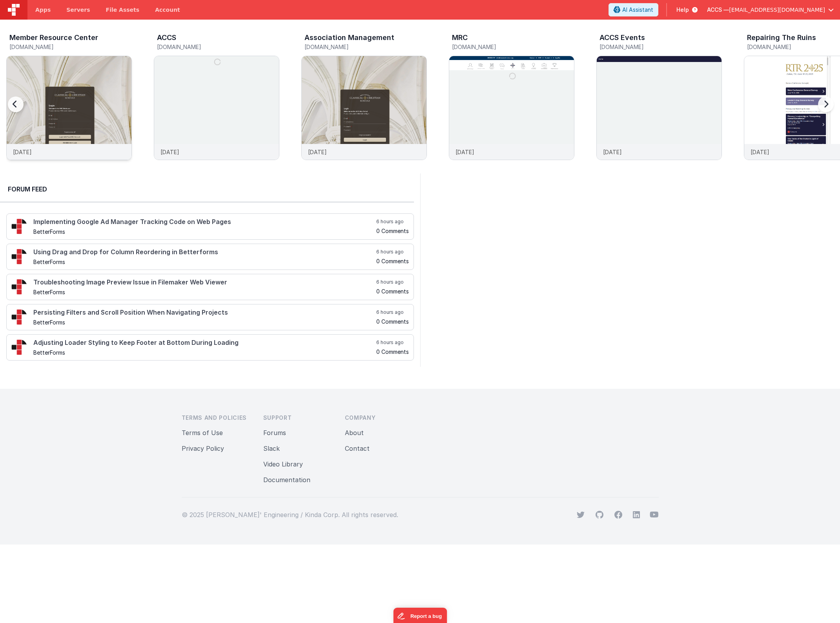 This screenshot has width=840, height=623. I want to click on button: Slack, so click(271, 448).